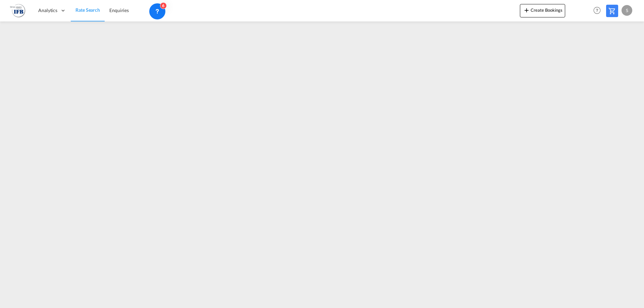 This screenshot has width=644, height=308. I want to click on span: Analytics, so click(48, 10).